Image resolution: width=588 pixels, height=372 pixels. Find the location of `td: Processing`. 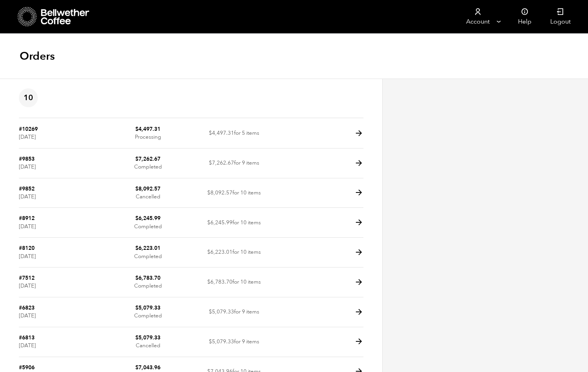

td: Processing is located at coordinates (148, 134).